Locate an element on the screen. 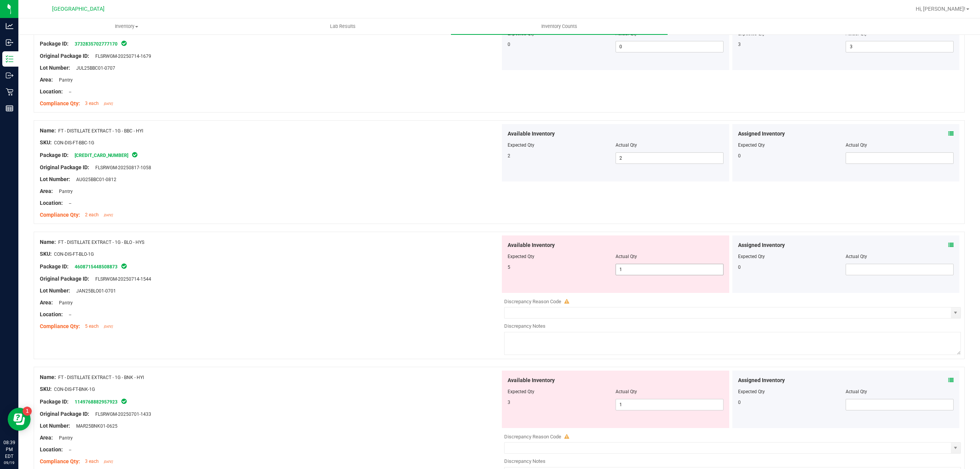  span: FT - DISTILLATE EXTRACT - 1G - BNK - HYI is located at coordinates (101, 377).